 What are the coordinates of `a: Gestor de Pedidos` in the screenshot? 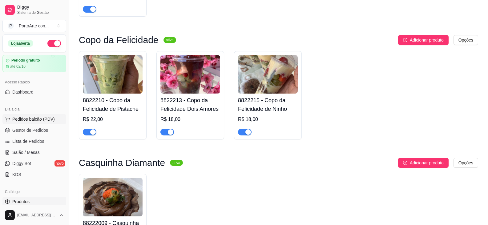 It's located at (34, 130).